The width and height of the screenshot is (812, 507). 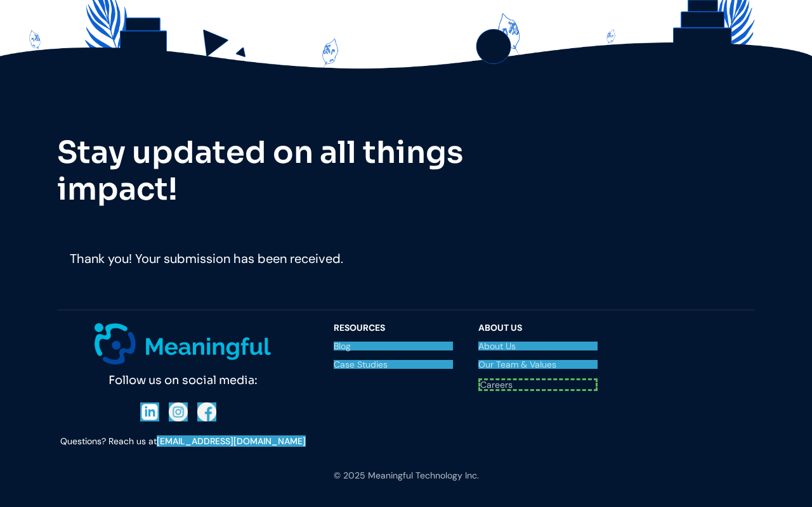 What do you see at coordinates (538, 346) in the screenshot?
I see `a: About Us` at bounding box center [538, 346].